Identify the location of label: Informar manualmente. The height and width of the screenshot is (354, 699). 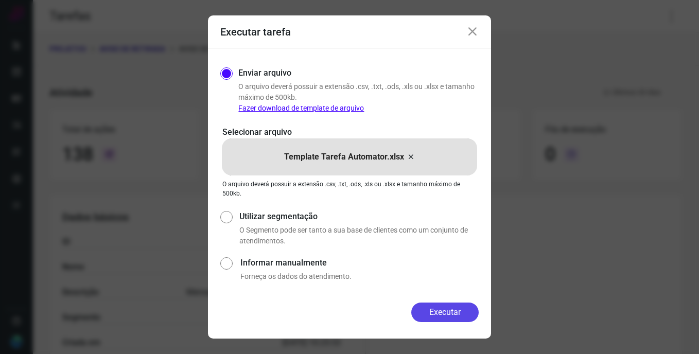
(359, 263).